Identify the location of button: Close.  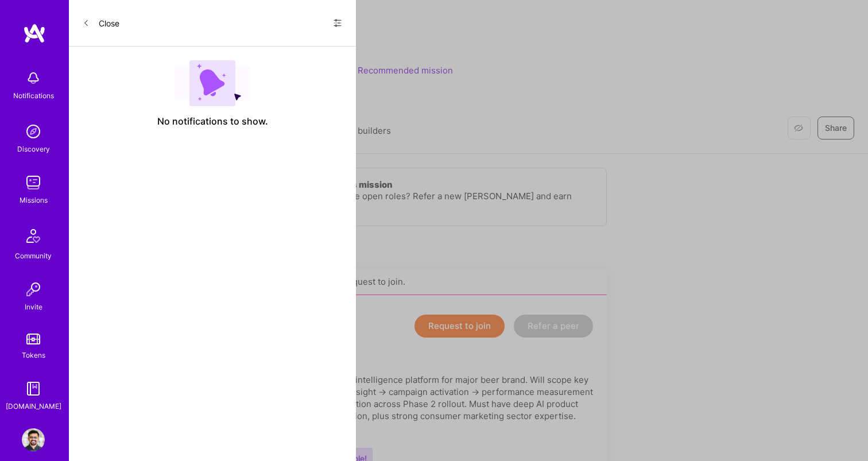
(101, 23).